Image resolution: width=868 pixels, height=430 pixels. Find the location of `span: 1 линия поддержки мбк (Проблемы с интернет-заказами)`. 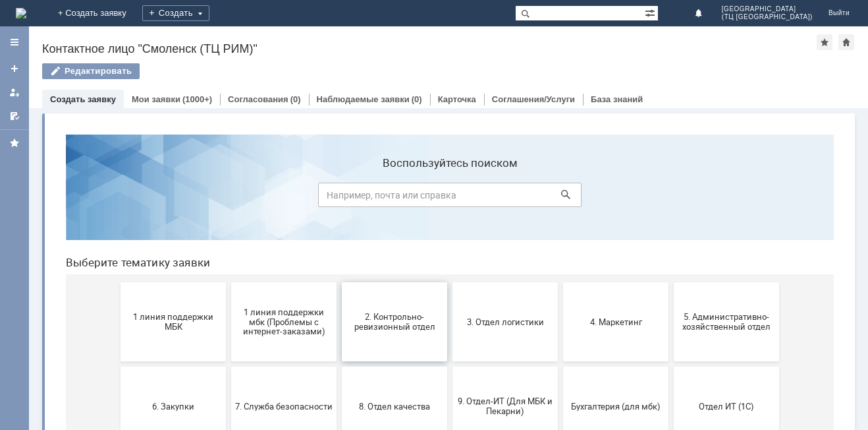

span: 1 линия поддержки мбк (Проблемы с интернет-заказами) is located at coordinates (228, 197).